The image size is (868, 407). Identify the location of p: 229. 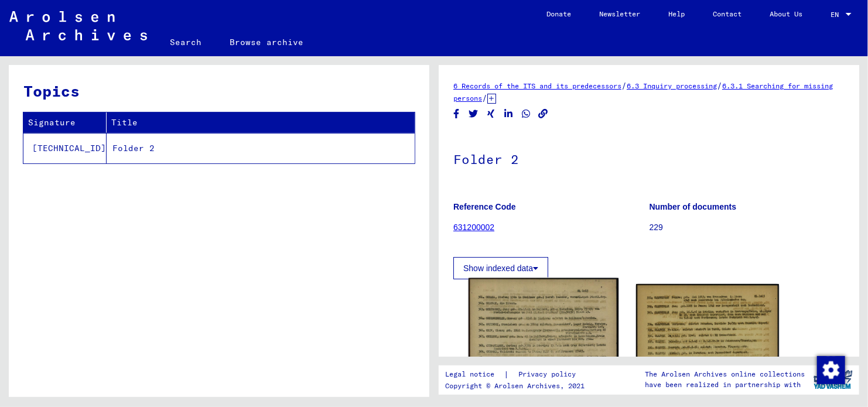
(748, 227).